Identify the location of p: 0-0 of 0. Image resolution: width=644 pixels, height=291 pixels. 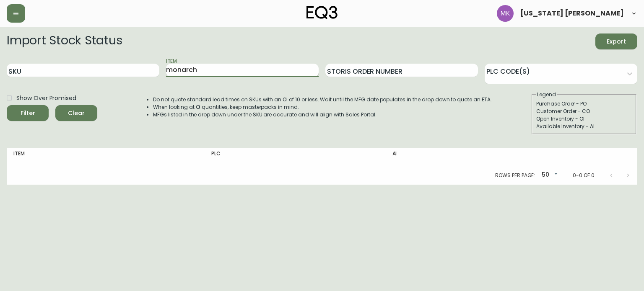
(584, 176).